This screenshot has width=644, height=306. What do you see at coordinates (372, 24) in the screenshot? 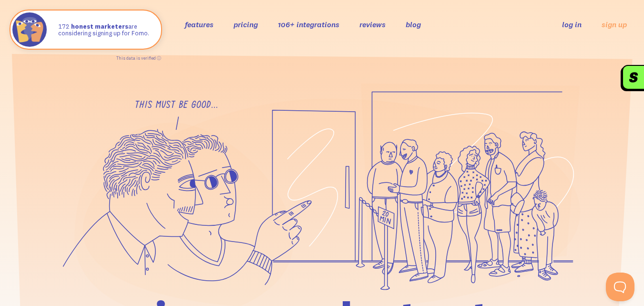
I see `a: reviews` at bounding box center [372, 24].